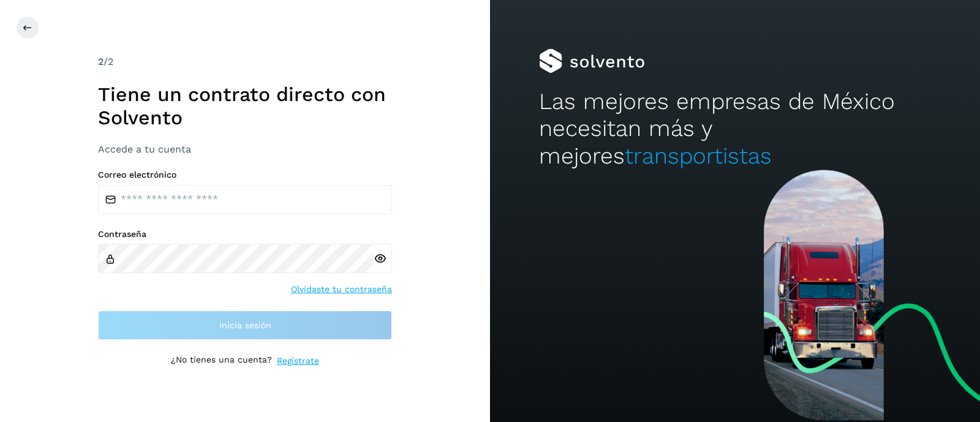 The height and width of the screenshot is (422, 980). What do you see at coordinates (245, 325) in the screenshot?
I see `button: Inicia sesión` at bounding box center [245, 325].